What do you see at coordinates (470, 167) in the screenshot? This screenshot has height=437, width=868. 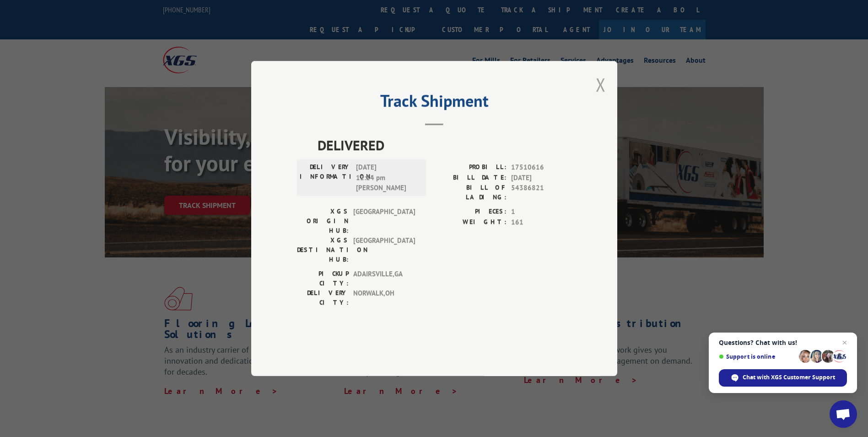 I see `label: PROBILL:` at bounding box center [470, 167].